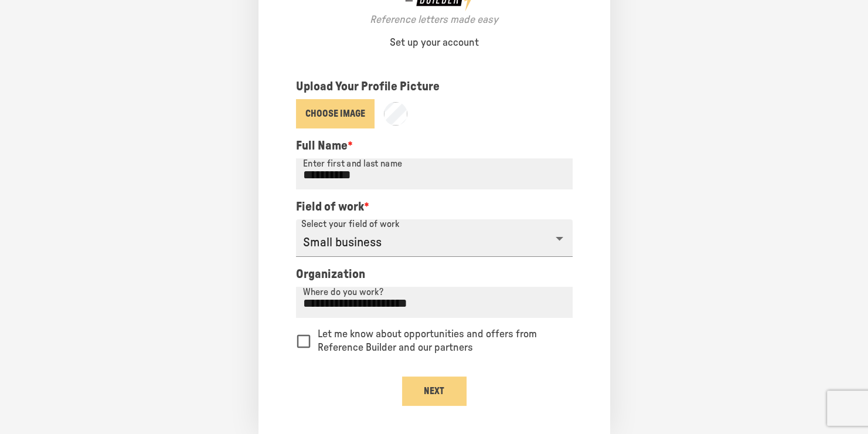 The width and height of the screenshot is (868, 434). What do you see at coordinates (434, 391) in the screenshot?
I see `button: Next` at bounding box center [434, 391].